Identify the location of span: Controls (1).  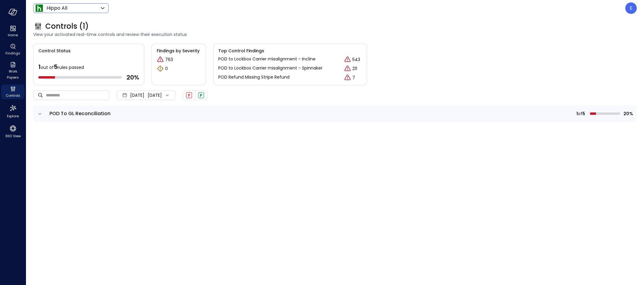
(67, 26).